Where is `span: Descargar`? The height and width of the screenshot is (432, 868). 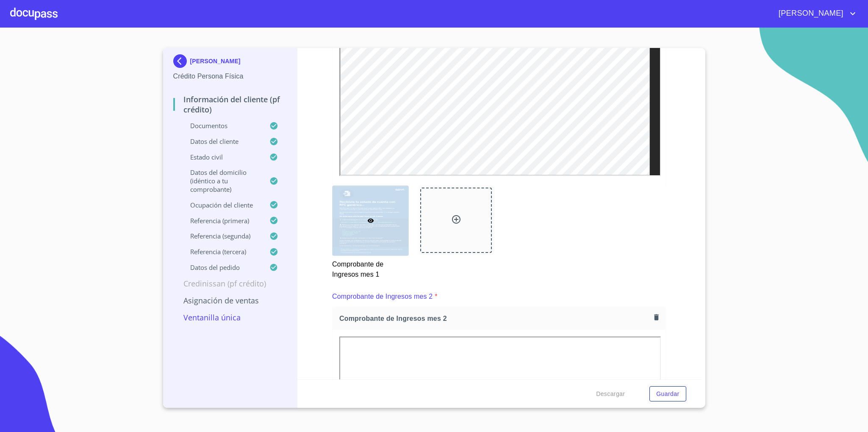 span: Descargar is located at coordinates (611, 394).